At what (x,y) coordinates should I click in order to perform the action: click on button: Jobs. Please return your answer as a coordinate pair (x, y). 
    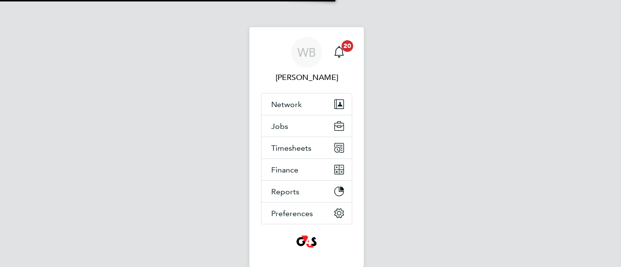
    Looking at the image, I should click on (307, 126).